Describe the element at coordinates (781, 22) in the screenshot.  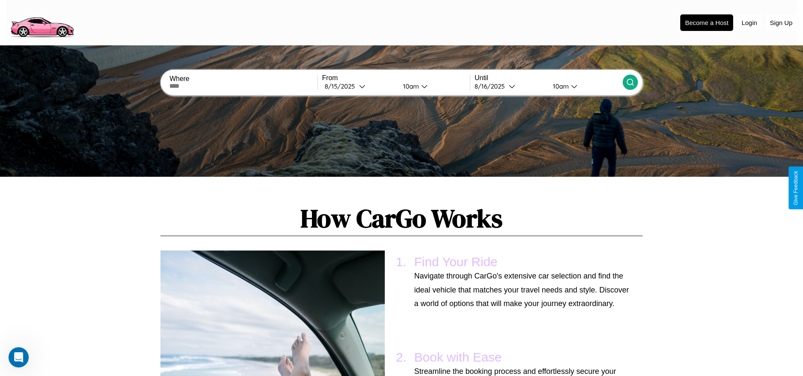
I see `button: Sign Up` at that location.